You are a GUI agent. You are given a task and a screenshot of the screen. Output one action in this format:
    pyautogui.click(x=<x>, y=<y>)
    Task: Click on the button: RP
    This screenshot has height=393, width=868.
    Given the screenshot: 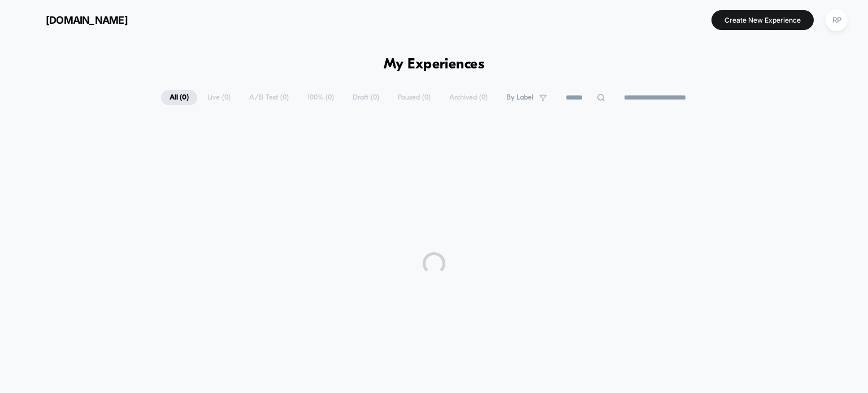 What is the action you would take?
    pyautogui.click(x=836, y=20)
    